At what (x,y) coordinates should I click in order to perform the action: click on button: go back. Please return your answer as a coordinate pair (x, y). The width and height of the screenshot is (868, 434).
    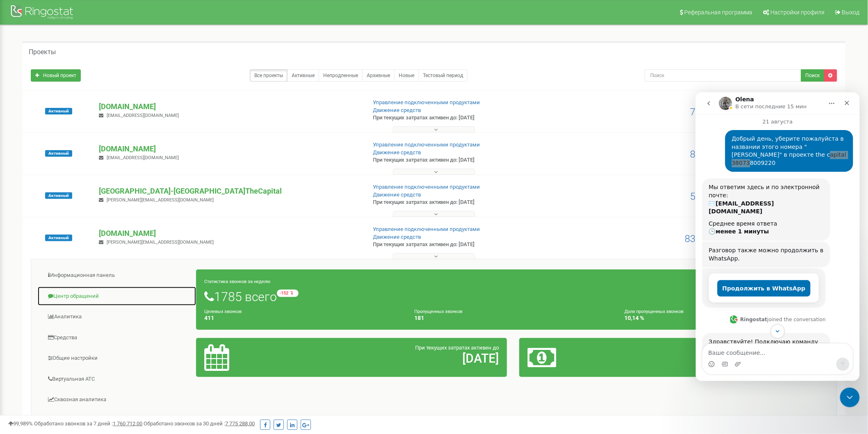
    Looking at the image, I should click on (13, 11).